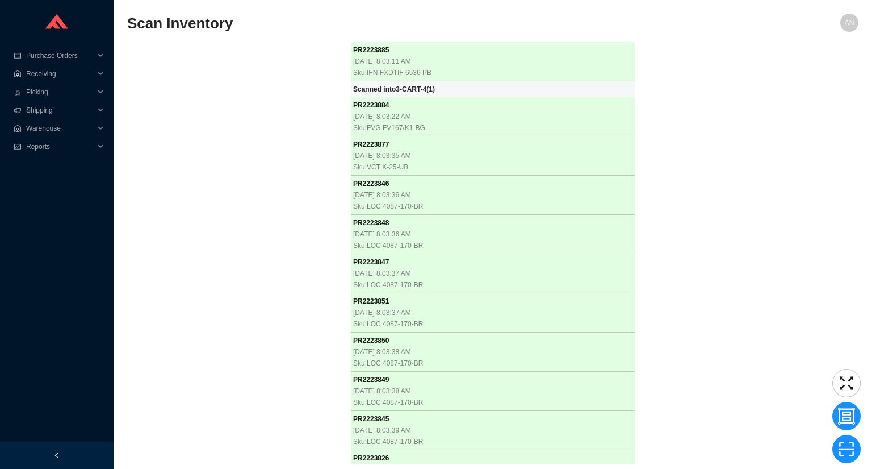 The width and height of the screenshot is (872, 469). What do you see at coordinates (847, 416) in the screenshot?
I see `span: group` at bounding box center [847, 416].